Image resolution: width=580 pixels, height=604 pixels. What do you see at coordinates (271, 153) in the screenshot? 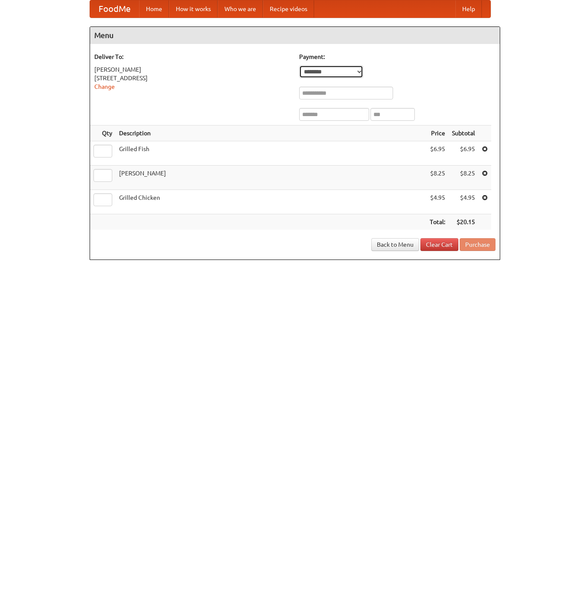
I see `td: Grilled Fish` at bounding box center [271, 153].